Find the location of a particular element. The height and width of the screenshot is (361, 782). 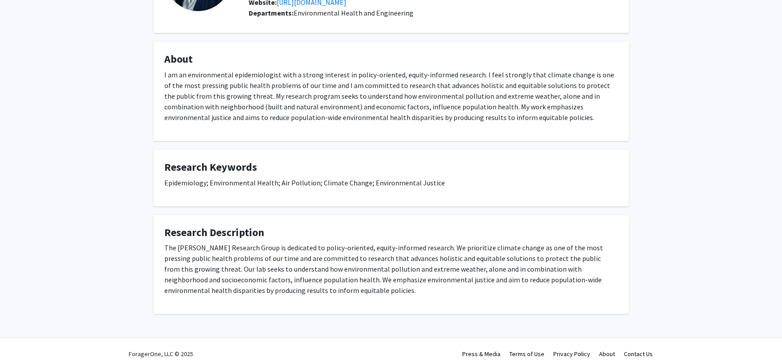

p: Epidemiology; Environmental Health; Air Pollution; Climate Change; Environmental Justice is located at coordinates (391, 183).